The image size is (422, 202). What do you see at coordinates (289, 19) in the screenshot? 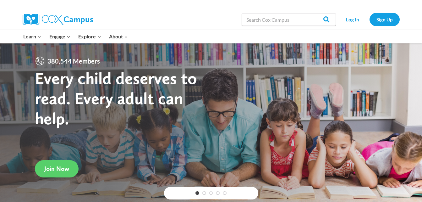
I see `input: Search Cox Campus` at bounding box center [289, 19].